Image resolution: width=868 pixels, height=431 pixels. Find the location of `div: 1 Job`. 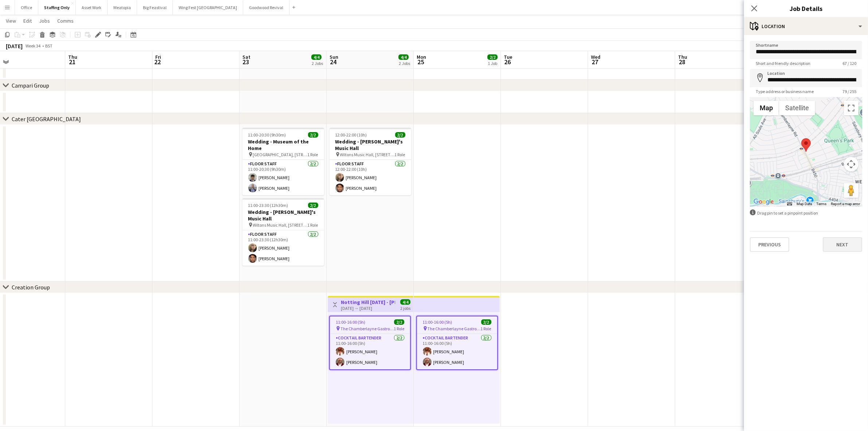

div: 1 Job is located at coordinates (493, 63).